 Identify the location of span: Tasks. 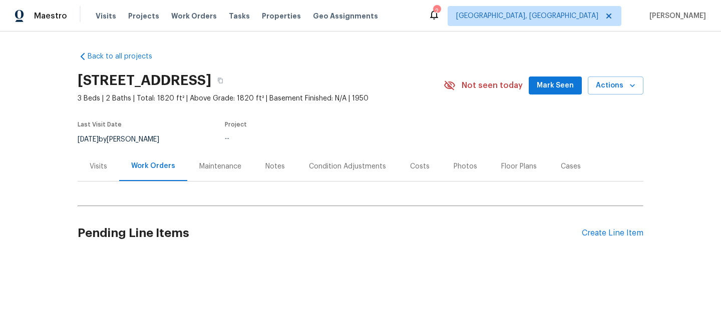
(239, 16).